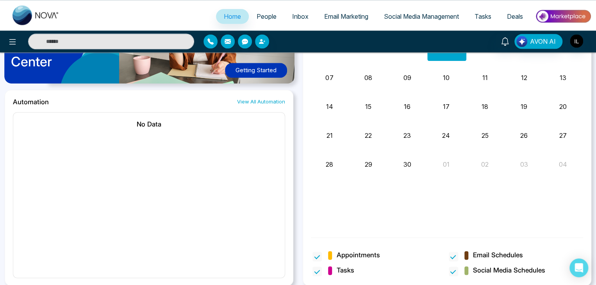 This screenshot has height=285, width=596. I want to click on button: 17, so click(446, 107).